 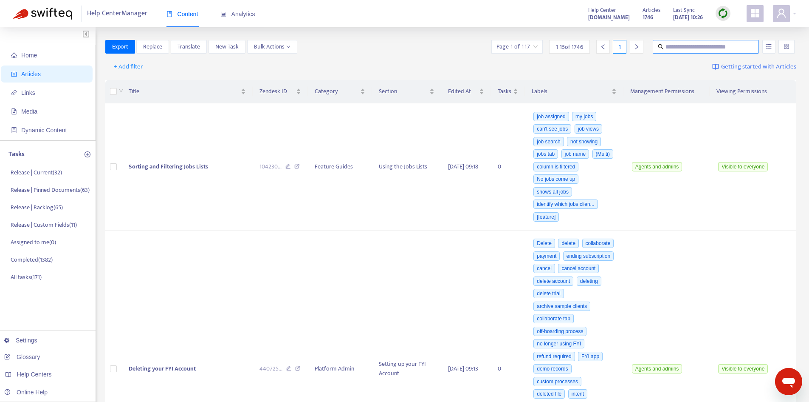 I want to click on th: Viewing Permissions, so click(x=753, y=91).